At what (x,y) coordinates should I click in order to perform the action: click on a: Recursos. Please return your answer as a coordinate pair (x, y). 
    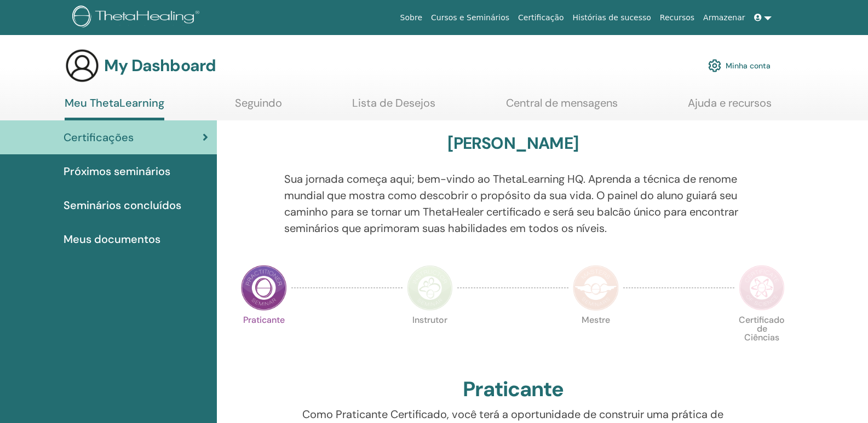
    Looking at the image, I should click on (677, 17).